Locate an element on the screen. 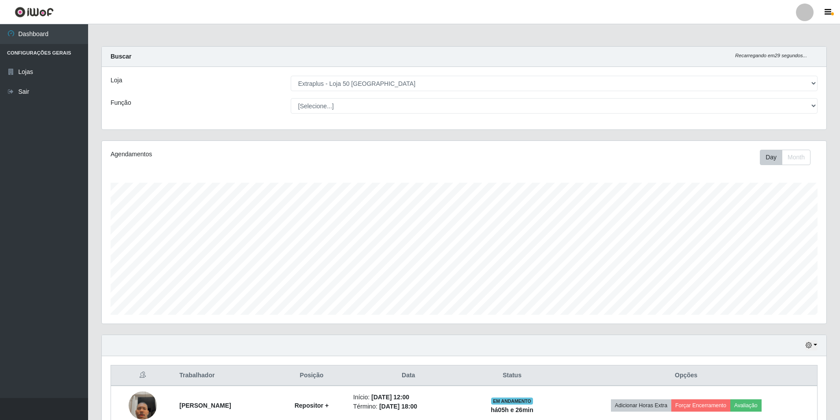 The image size is (840, 420). li: Término: is located at coordinates (408, 406).